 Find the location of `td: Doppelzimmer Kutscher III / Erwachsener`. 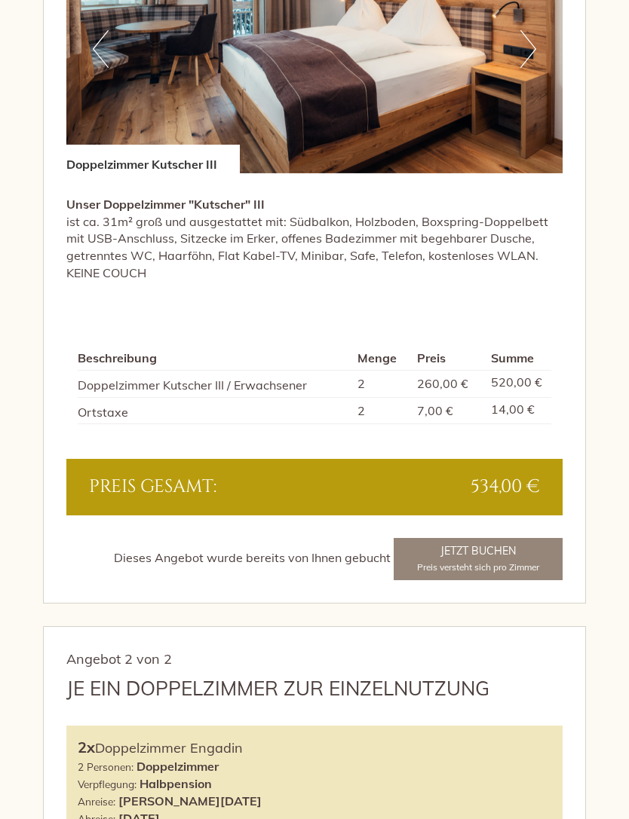

td: Doppelzimmer Kutscher III / Erwachsener is located at coordinates (214, 384).